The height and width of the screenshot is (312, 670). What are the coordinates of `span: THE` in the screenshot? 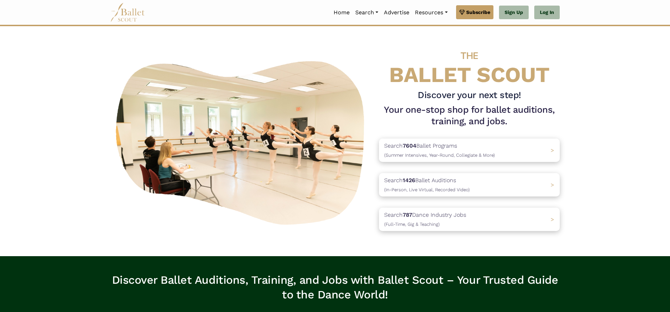 It's located at (470, 56).